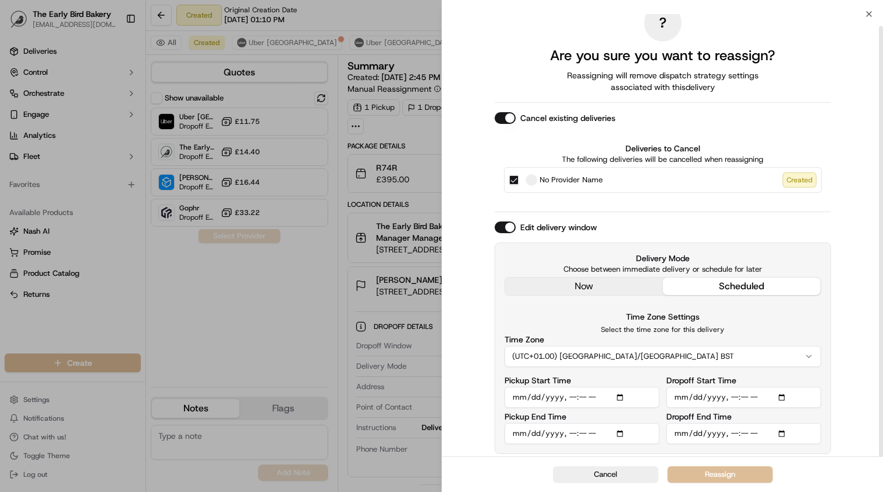 This screenshot has height=492, width=883. Describe the element at coordinates (21, 211) in the screenshot. I see `img: Asif Zaman Khan` at that location.